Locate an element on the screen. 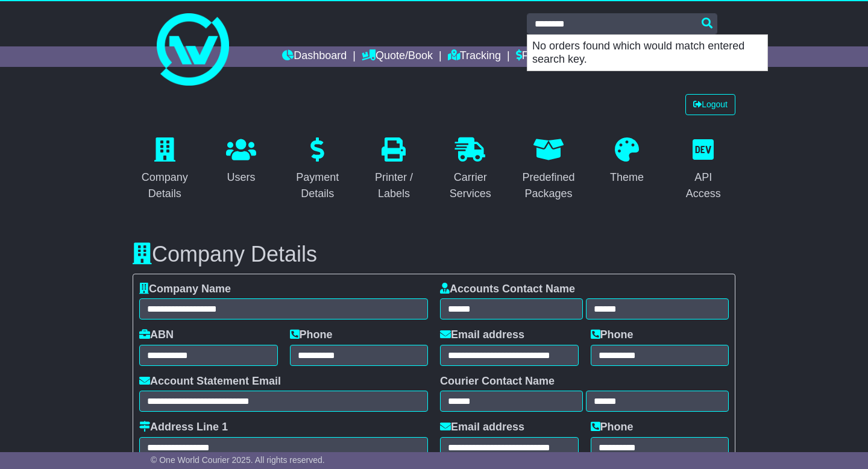  a: Company Details is located at coordinates (164, 169).